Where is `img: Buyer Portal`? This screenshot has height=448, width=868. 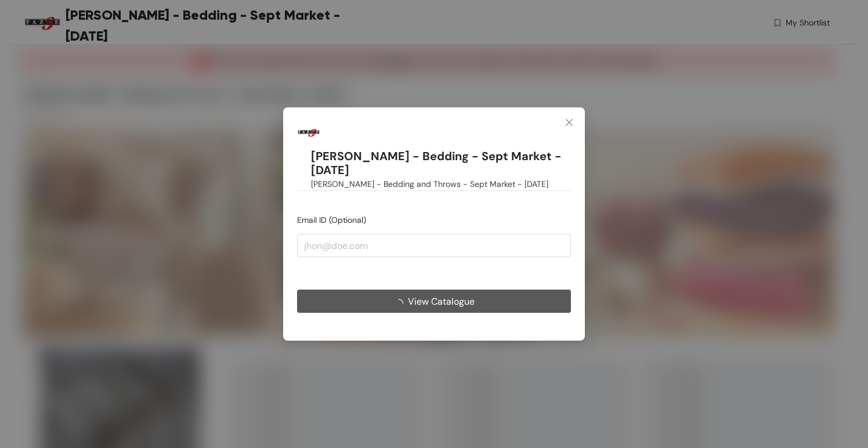
img: Buyer Portal is located at coordinates (309, 133).